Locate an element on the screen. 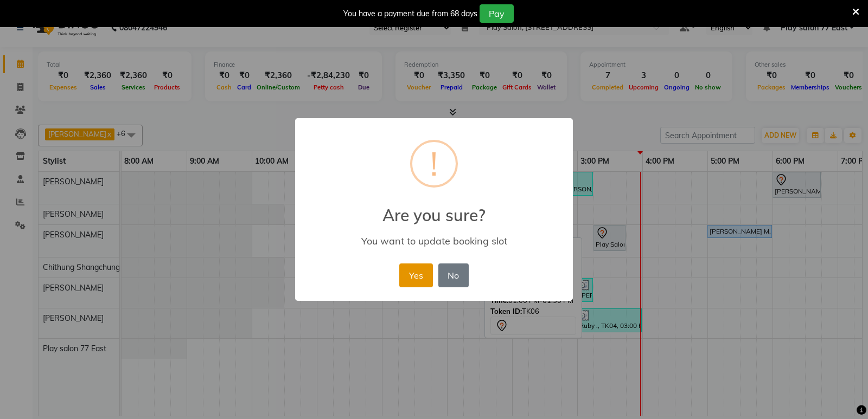 This screenshot has height=419, width=868. button: Pay is located at coordinates (497, 14).